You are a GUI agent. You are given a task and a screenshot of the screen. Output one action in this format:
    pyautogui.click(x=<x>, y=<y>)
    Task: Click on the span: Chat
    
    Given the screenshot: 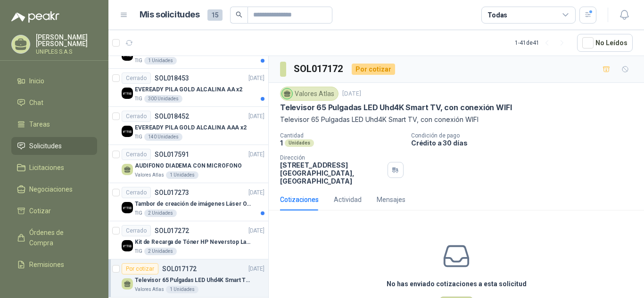 What is the action you would take?
    pyautogui.click(x=36, y=102)
    